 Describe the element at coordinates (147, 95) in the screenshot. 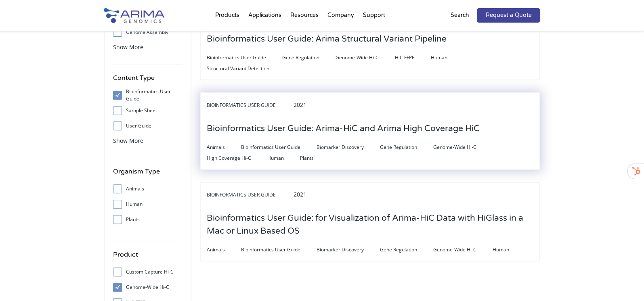

I see `label: Bioinformatics User Guide` at that location.